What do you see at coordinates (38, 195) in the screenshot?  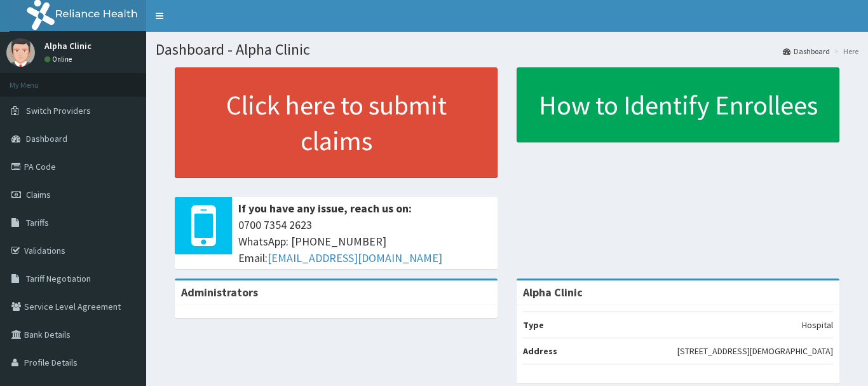 I see `span: Claims` at bounding box center [38, 195].